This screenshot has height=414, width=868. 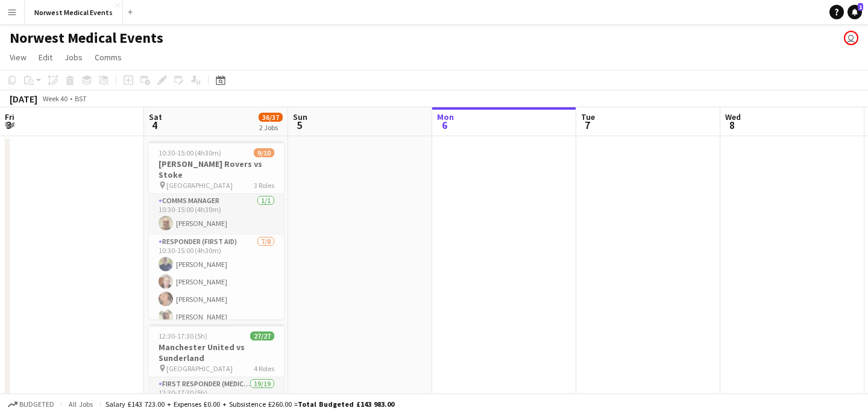 What do you see at coordinates (249, 404) in the screenshot?
I see `div: Salary £143 723.00 + Expenses £0.00 + Subsistence £260.00 =` at bounding box center [249, 404].